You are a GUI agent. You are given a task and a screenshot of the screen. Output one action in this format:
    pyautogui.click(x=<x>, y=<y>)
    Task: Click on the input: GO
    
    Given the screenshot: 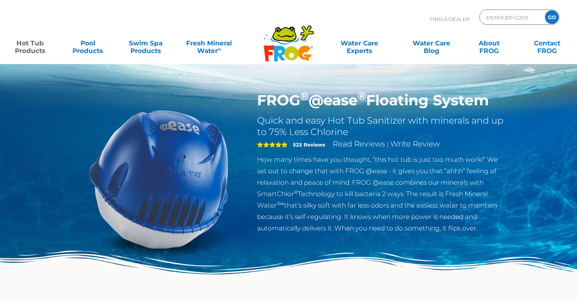 What is the action you would take?
    pyautogui.click(x=552, y=17)
    